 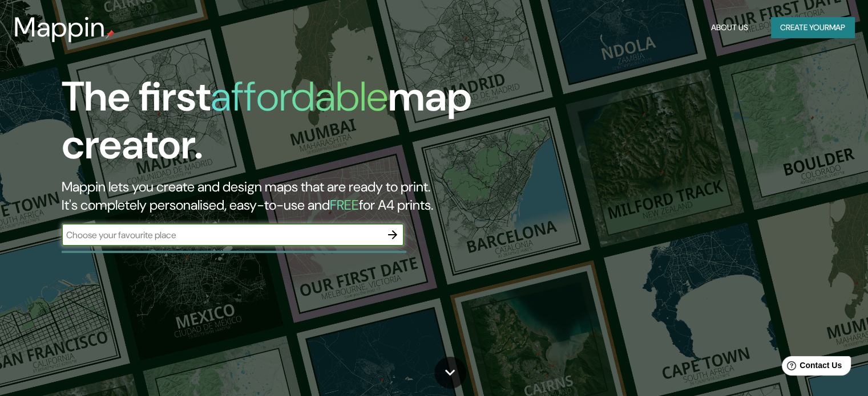 I want to click on h1: The first map creator., so click(x=279, y=125).